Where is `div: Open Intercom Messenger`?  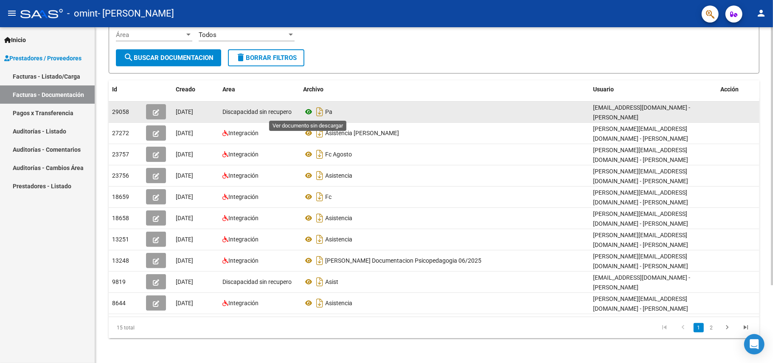
div: Open Intercom Messenger is located at coordinates (755, 344).